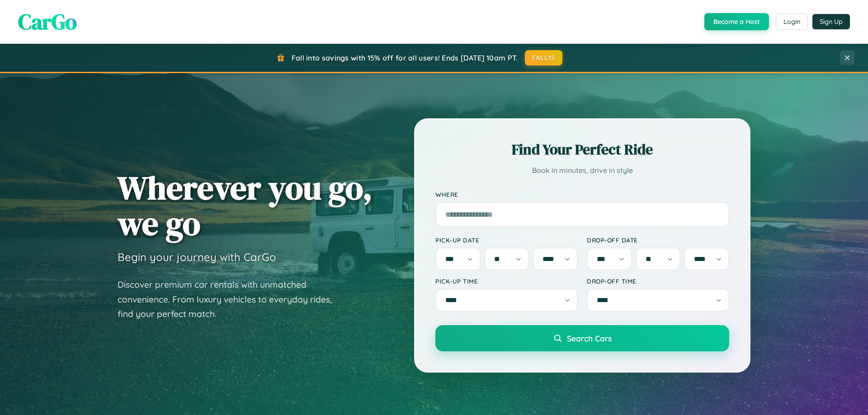 The width and height of the screenshot is (868, 415). I want to click on span: Search Cars, so click(589, 338).